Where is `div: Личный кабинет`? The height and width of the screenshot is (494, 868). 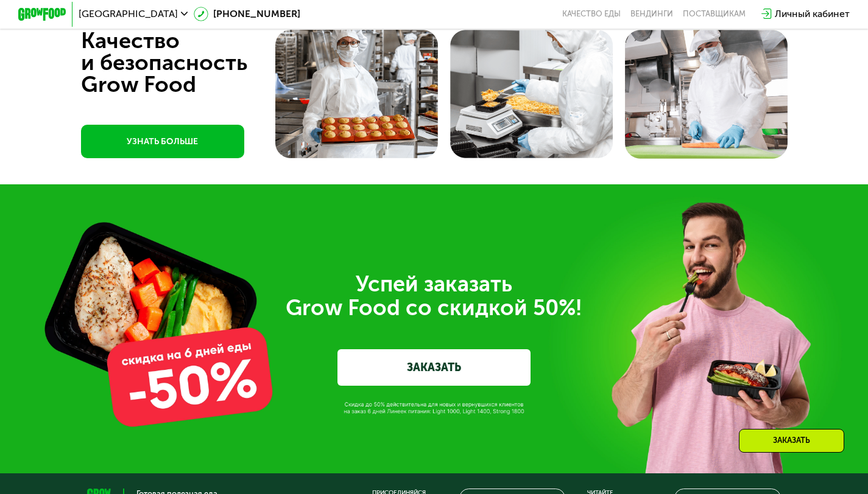 div: Личный кабинет is located at coordinates (811, 14).